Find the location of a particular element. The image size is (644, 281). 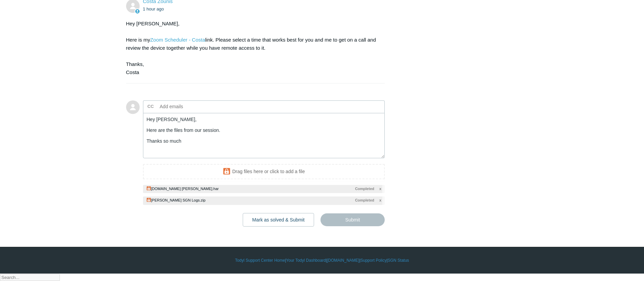

textarea: Add your reply is located at coordinates (264, 136).